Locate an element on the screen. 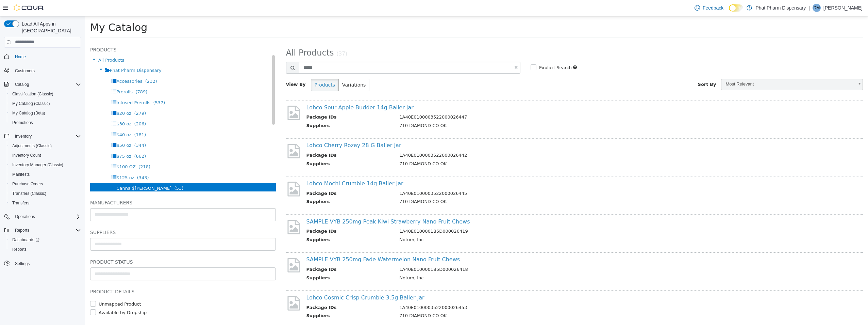 The height and width of the screenshot is (325, 868). a: Customers is located at coordinates (25, 71).